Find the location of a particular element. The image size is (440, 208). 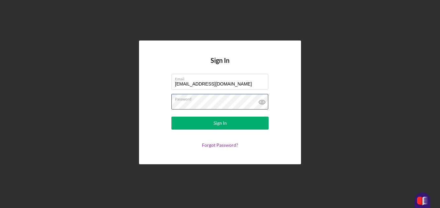

label: Email is located at coordinates (222, 78).